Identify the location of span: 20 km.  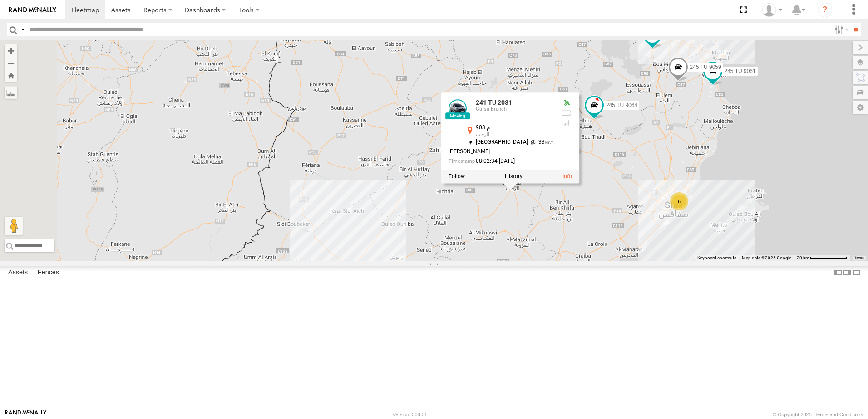
(803, 258).